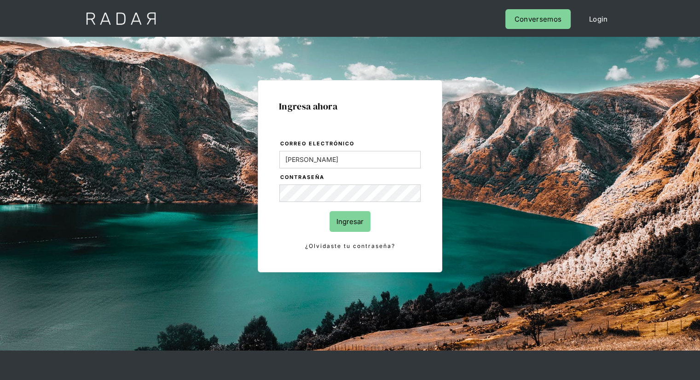  I want to click on a: Login, so click(599, 19).